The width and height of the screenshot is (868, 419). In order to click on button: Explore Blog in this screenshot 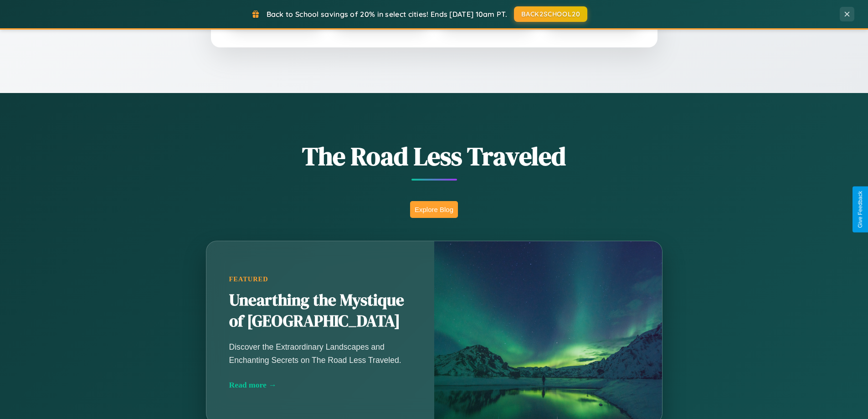, I will do `click(434, 210)`.